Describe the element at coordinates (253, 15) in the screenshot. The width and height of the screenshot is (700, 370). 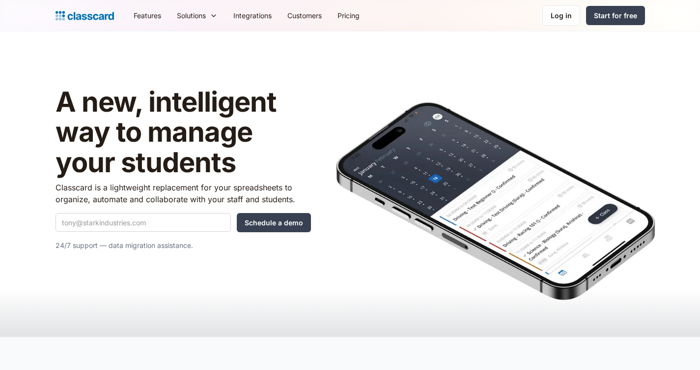
I see `a: Integrations` at that location.